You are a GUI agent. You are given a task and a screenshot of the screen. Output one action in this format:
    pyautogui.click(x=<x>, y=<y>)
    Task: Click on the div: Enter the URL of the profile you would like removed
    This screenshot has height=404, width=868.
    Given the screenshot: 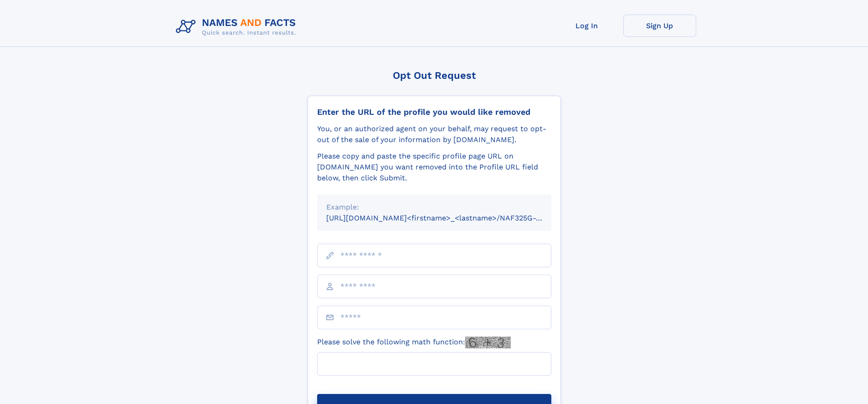 What is the action you would take?
    pyautogui.click(x=434, y=112)
    